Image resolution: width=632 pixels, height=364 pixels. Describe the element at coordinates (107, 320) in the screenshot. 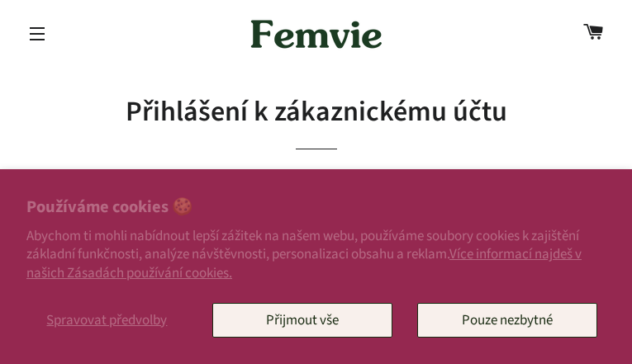

I see `button: Spravovat předvolby` at that location.